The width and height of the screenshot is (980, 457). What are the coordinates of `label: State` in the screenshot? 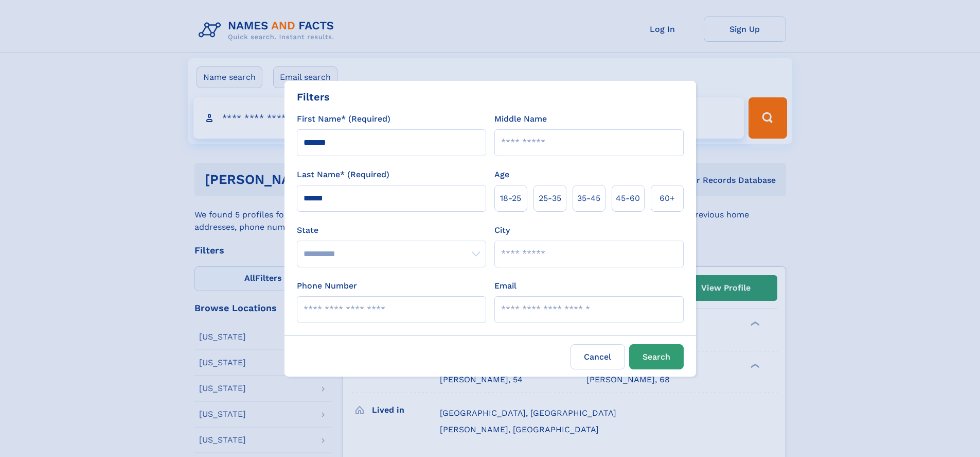 It's located at (391, 230).